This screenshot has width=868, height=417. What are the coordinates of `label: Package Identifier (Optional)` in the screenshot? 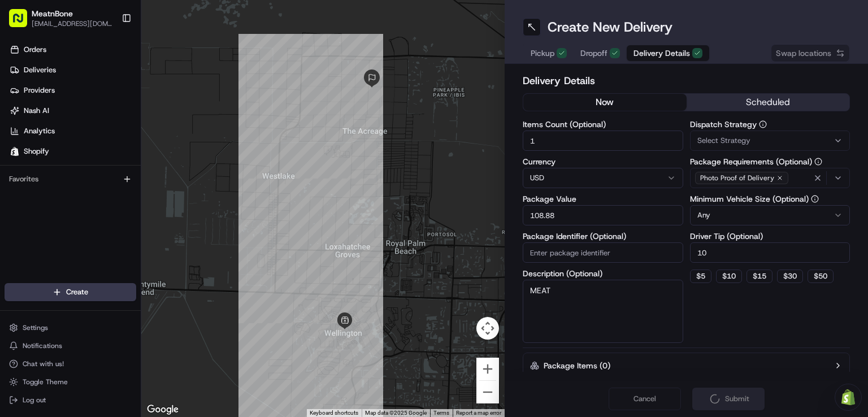 It's located at (603, 236).